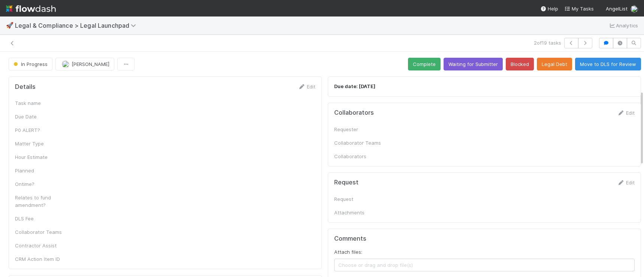 The width and height of the screenshot is (644, 277). What do you see at coordinates (77, 26) in the screenshot?
I see `span: Legal & Compliance > Legal Launchpad` at bounding box center [77, 26].